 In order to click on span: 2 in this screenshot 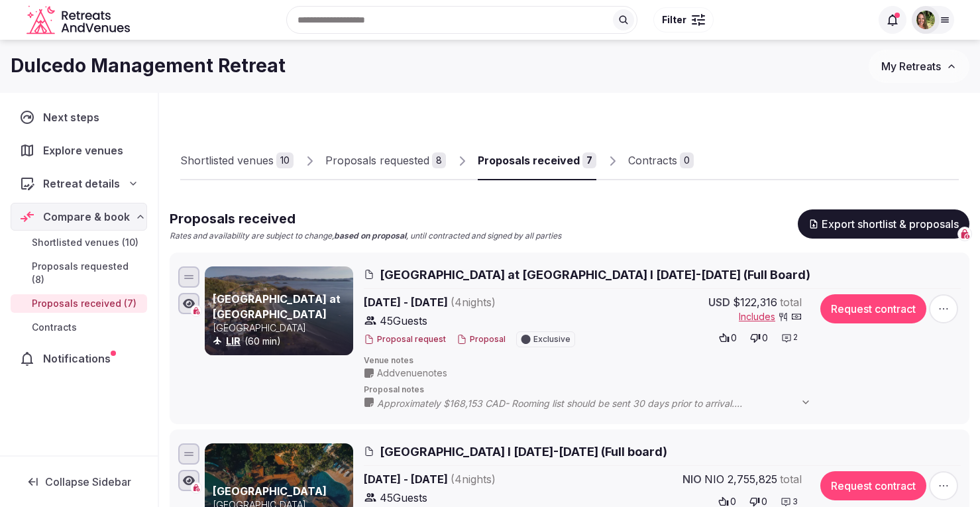, I will do `click(795, 337)`.